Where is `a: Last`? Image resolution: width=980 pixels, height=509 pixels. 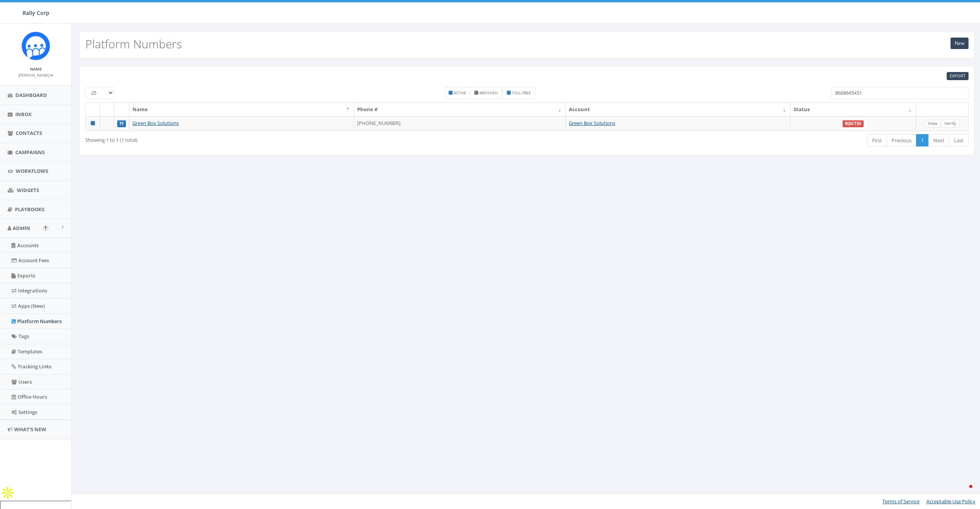 a: Last is located at coordinates (958, 140).